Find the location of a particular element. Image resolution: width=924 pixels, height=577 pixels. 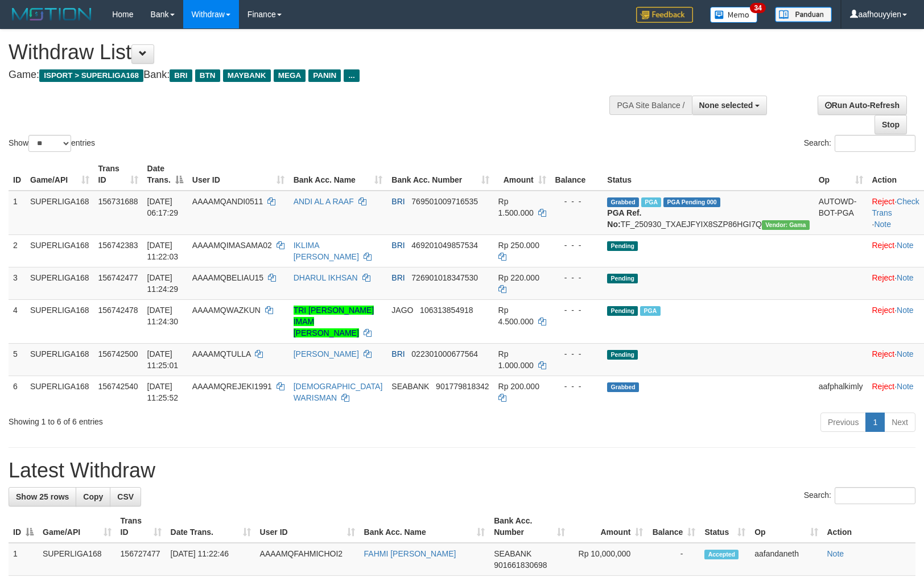

a: Check Trans is located at coordinates (896, 207).